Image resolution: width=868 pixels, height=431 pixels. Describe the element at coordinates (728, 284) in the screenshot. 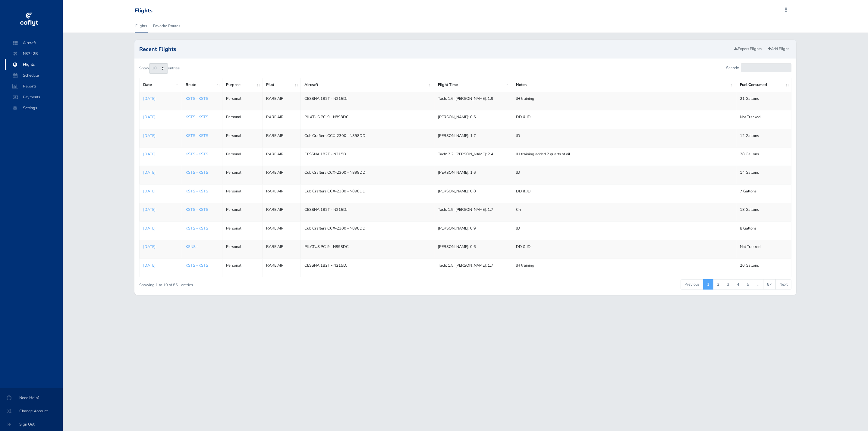

I see `a: 3` at that location.